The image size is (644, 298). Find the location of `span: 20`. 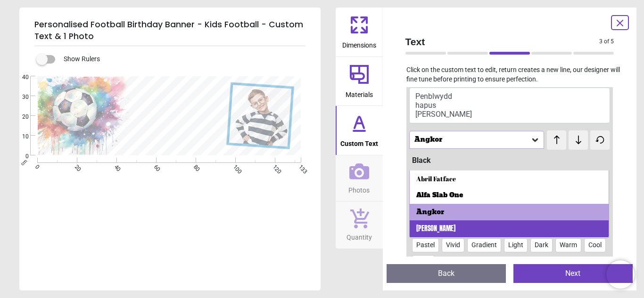

span: 20 is located at coordinates (20, 117).